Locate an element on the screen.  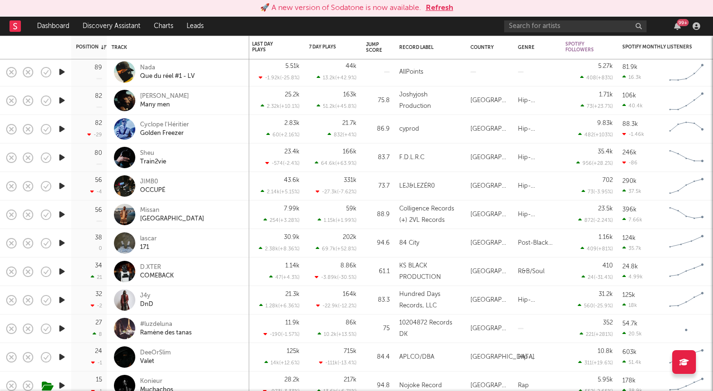
div: Joshyjosh Production is located at coordinates (430, 101).